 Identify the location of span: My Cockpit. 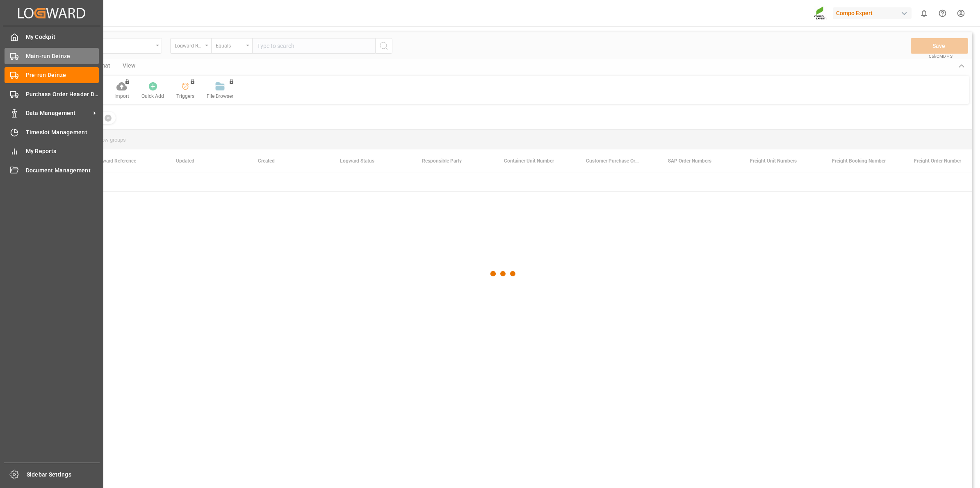
(62, 37).